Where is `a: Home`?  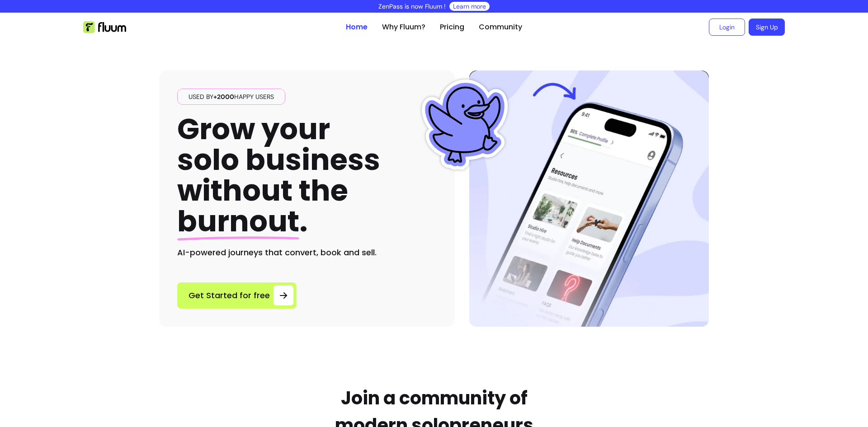 a: Home is located at coordinates (357, 27).